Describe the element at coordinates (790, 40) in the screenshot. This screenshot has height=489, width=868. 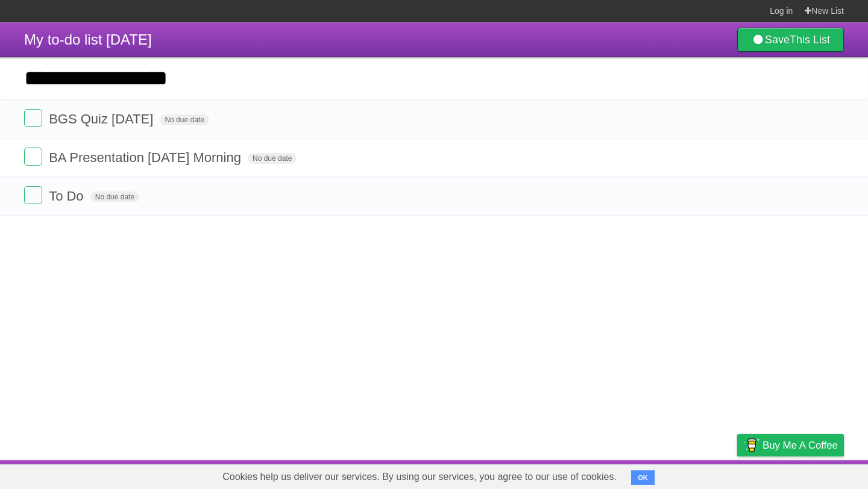
I see `a: SaveThis List` at that location.